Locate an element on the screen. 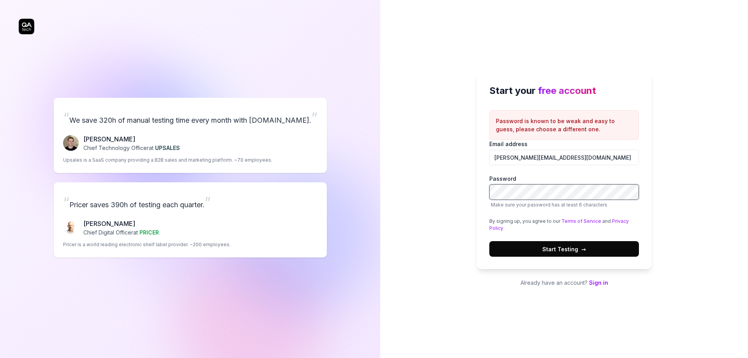 This screenshot has width=748, height=358. a: Terms of Service is located at coordinates (581, 221).